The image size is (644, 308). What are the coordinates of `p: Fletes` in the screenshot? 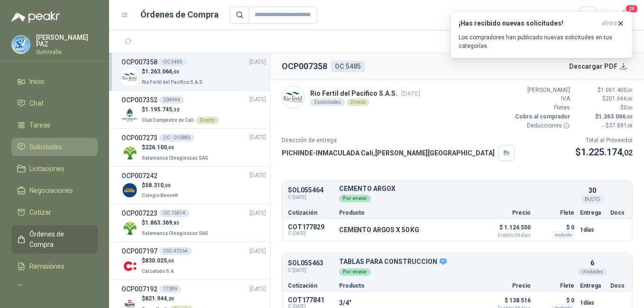 It's located at (542, 108).